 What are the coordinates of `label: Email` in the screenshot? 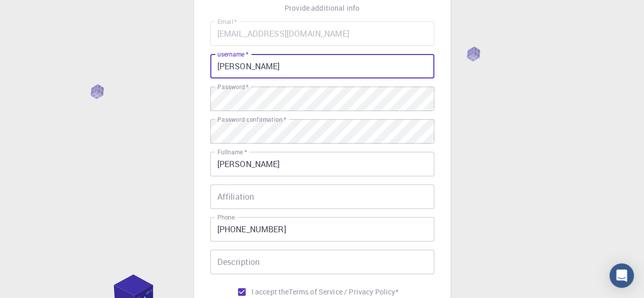 It's located at (228, 21).